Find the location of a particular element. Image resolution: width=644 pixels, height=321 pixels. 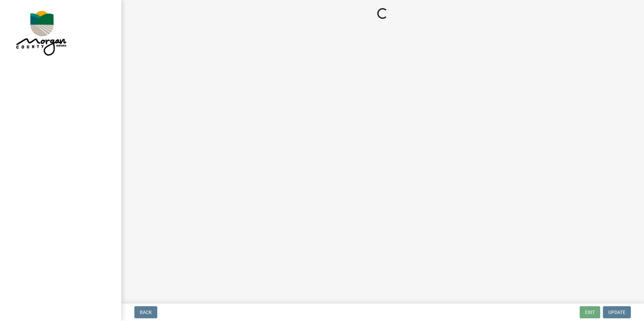

img: Morgan County, Indiana is located at coordinates (41, 32).